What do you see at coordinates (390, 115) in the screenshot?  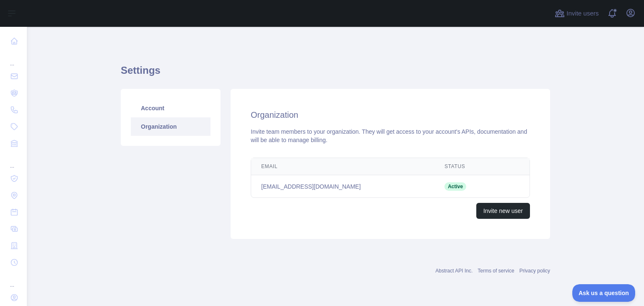 I see `h2: Organization` at bounding box center [390, 115].